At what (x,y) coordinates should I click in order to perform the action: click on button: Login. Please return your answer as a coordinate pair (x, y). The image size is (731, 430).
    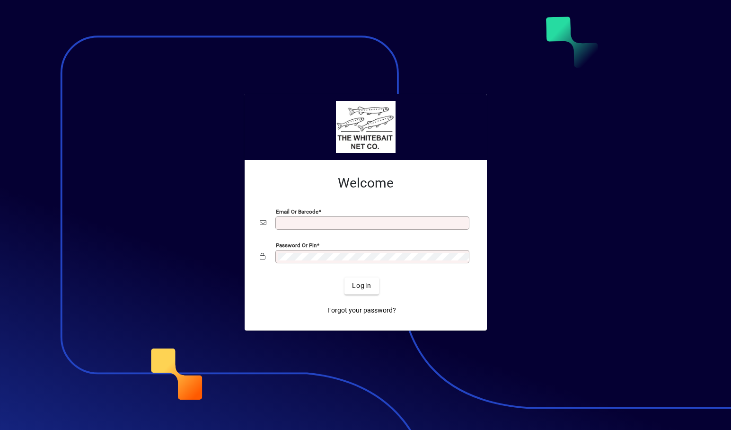
    Looking at the image, I should click on (362, 286).